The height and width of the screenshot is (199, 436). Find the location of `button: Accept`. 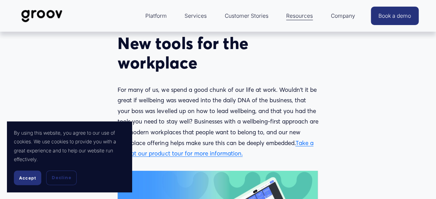

button: Accept is located at coordinates (27, 177).